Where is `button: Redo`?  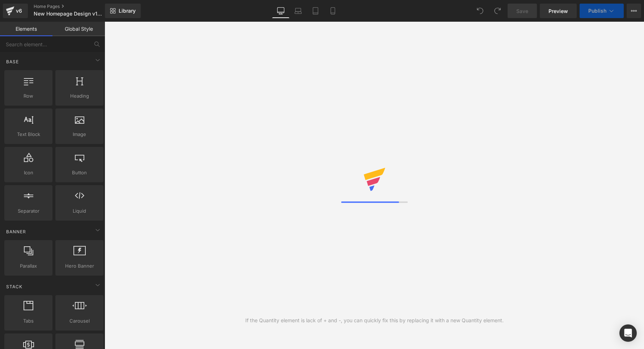 button: Redo is located at coordinates (497, 11).